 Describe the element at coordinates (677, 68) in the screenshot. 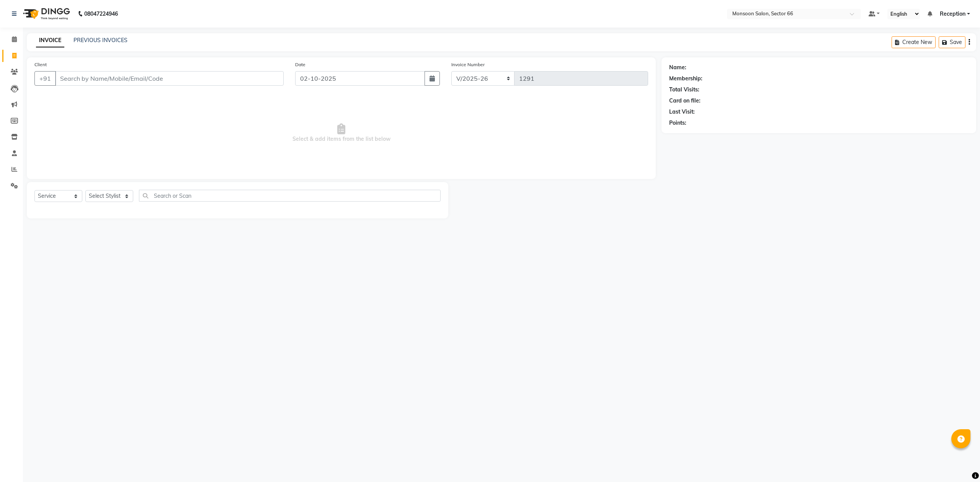

I see `div: Name:` at that location.